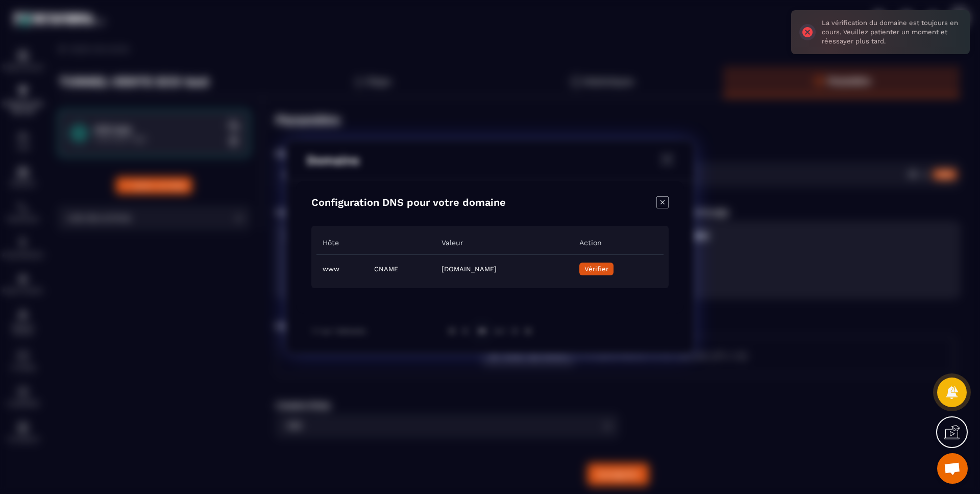 This screenshot has height=494, width=980. I want to click on h4: Configuration DNS pour votre domaine, so click(408, 204).